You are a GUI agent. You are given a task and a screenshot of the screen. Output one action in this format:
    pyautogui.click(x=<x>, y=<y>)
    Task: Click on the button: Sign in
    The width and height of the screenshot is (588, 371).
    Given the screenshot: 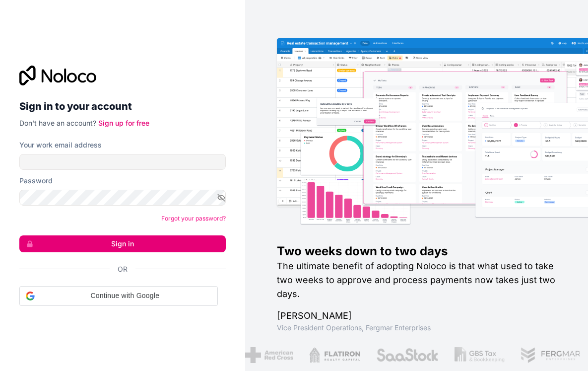 What is the action you would take?
    pyautogui.click(x=122, y=244)
    